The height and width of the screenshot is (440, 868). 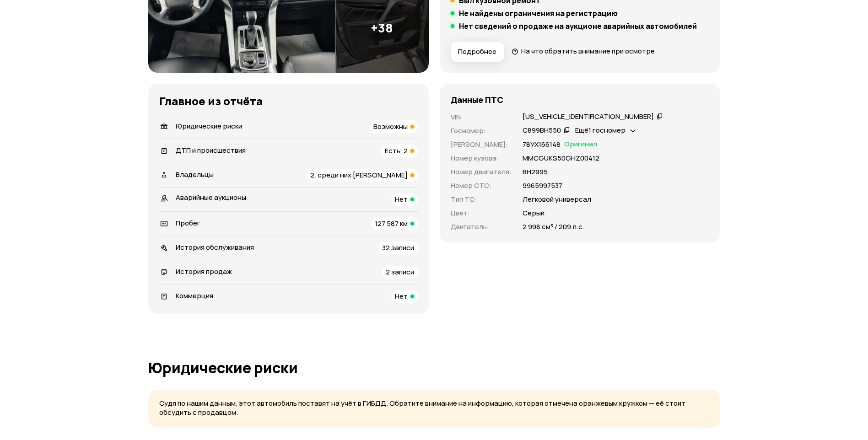 What do you see at coordinates (194, 174) in the screenshot?
I see `span: Владельцы` at bounding box center [194, 174].